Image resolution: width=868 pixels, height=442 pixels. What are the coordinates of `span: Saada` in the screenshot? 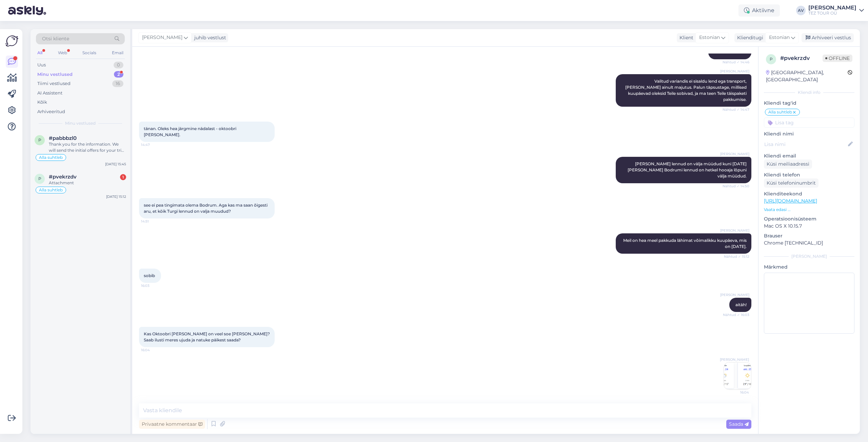 It's located at (738, 424).